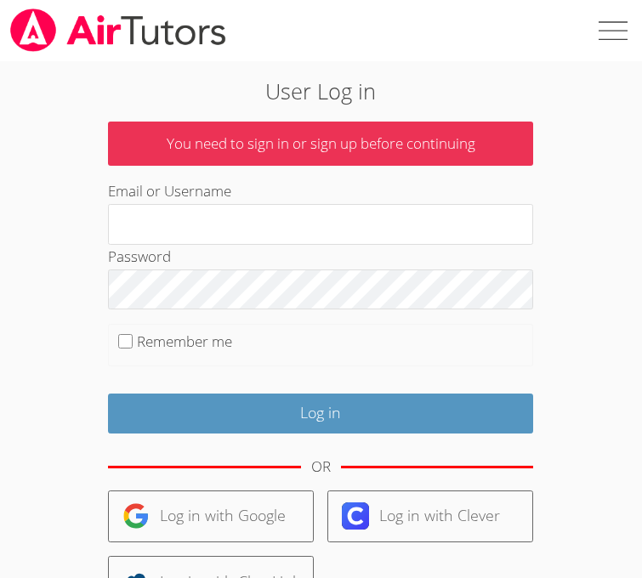 This screenshot has width=642, height=578. What do you see at coordinates (320, 467) in the screenshot?
I see `div: OR` at bounding box center [320, 467].